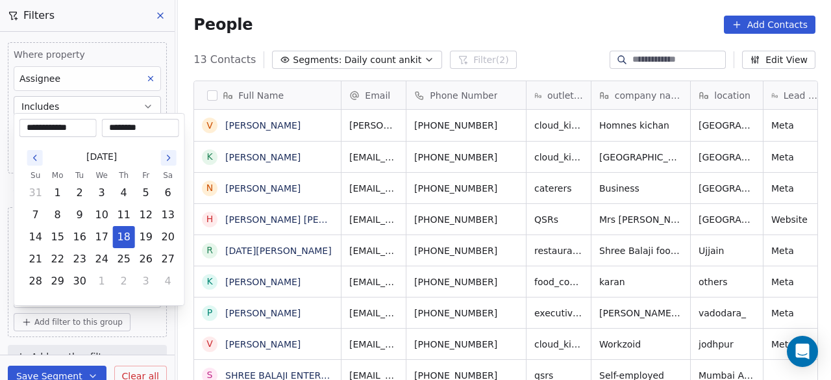 The image size is (831, 380). What do you see at coordinates (168, 193) in the screenshot?
I see `button: Saturday, September 6th, 2025` at bounding box center [168, 193].